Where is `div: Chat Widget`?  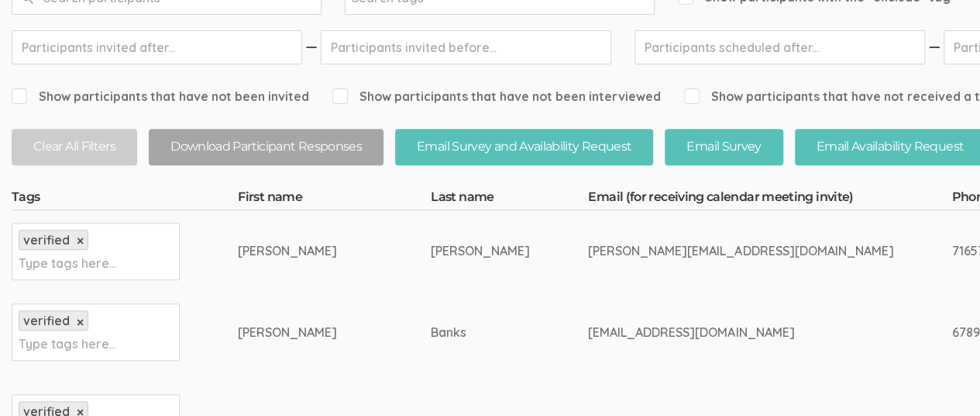
div: Chat Widget is located at coordinates (941, 378).